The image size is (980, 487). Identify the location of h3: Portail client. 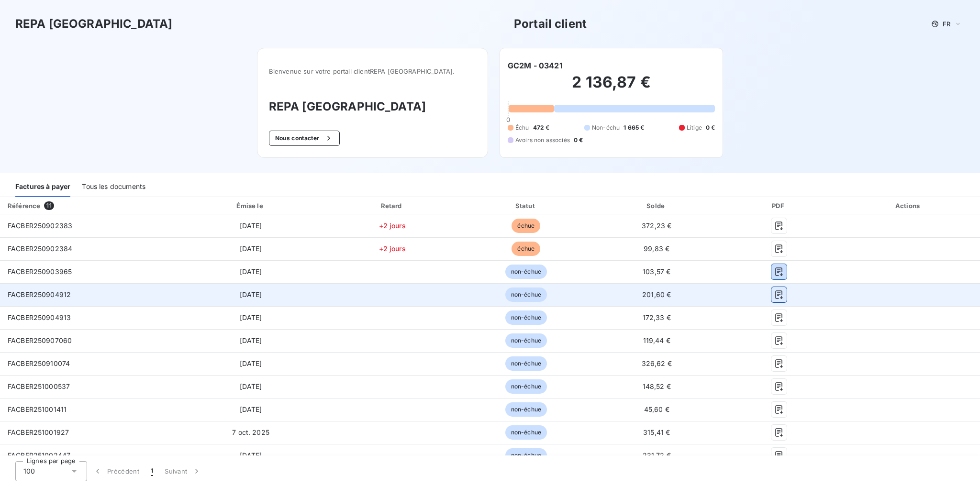
(550, 24).